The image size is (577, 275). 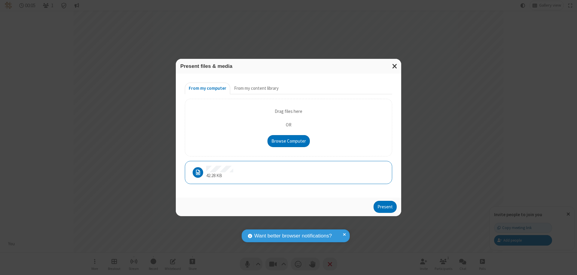 I want to click on h3: Present files & media, so click(x=288, y=66).